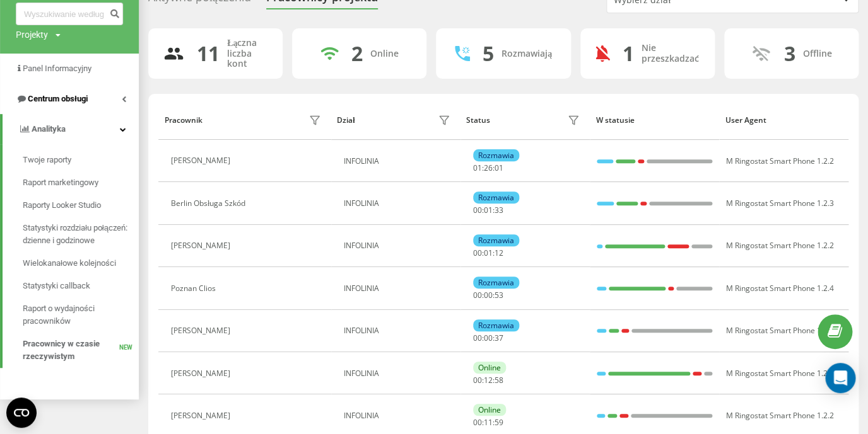 Image resolution: width=868 pixels, height=434 pixels. Describe the element at coordinates (488, 54) in the screenshot. I see `div: 5` at that location.